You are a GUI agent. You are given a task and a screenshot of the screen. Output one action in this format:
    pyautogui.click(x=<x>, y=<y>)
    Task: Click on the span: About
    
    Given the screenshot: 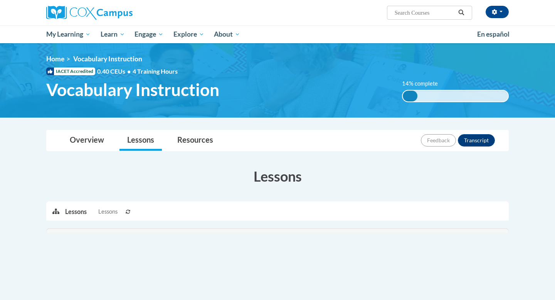 What is the action you would take?
    pyautogui.click(x=227, y=34)
    